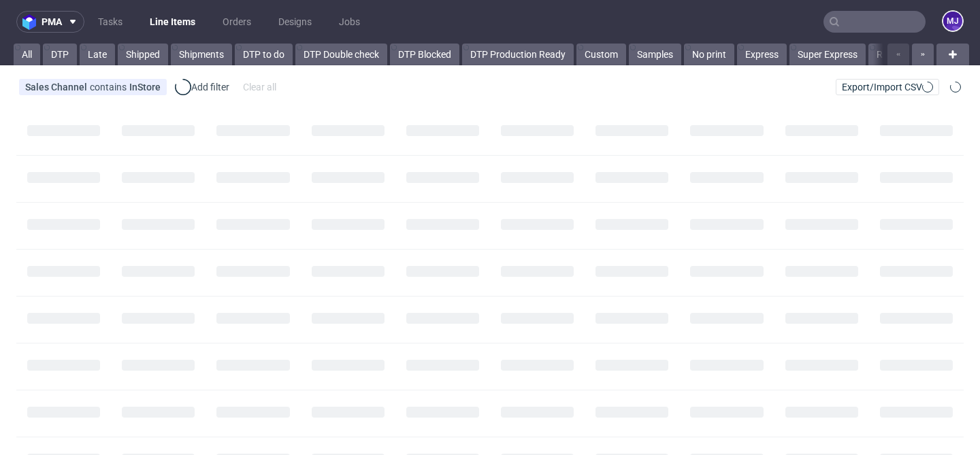 This screenshot has height=455, width=980. I want to click on a: DTP Production Ready, so click(518, 54).